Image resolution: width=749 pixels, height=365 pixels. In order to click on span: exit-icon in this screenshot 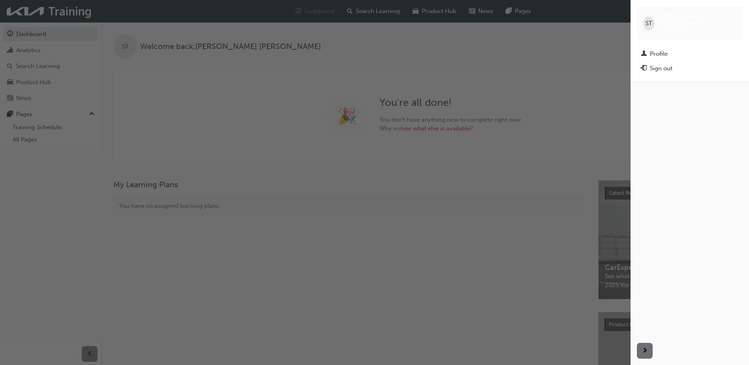, I will do `click(643, 69)`.